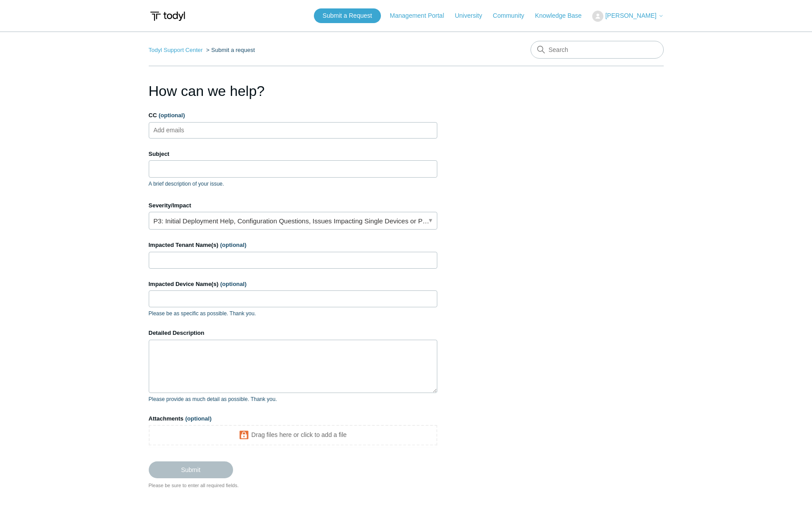  Describe the element at coordinates (176, 50) in the screenshot. I see `li: Todyl Support Center` at that location.